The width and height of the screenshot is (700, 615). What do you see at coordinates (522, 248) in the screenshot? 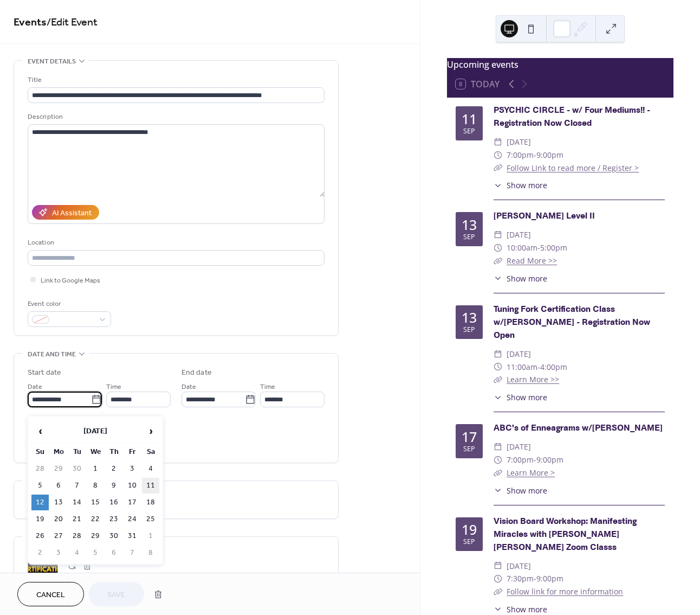
I see `span: 10:00am` at bounding box center [522, 248].